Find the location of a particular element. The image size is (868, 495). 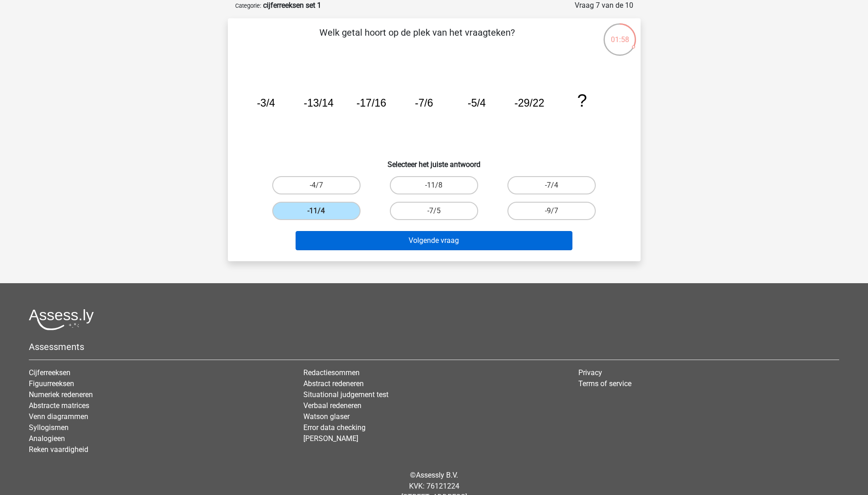

a: Assessly B.V. is located at coordinates (437, 474).